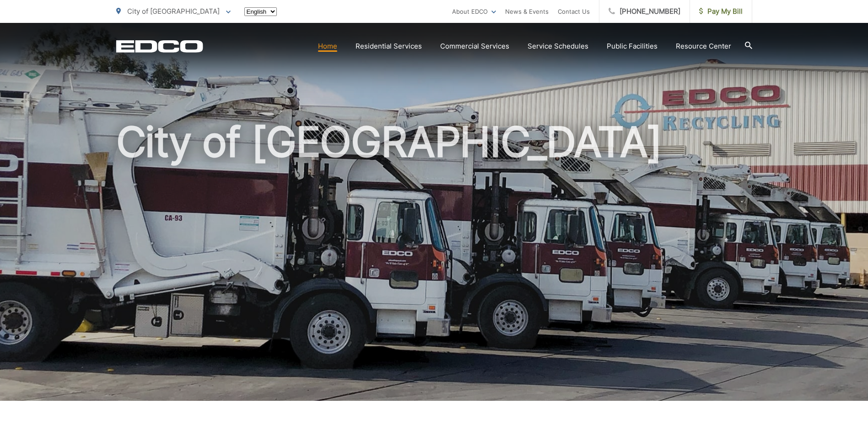 The width and height of the screenshot is (868, 437). I want to click on span: Pay My Bill, so click(721, 11).